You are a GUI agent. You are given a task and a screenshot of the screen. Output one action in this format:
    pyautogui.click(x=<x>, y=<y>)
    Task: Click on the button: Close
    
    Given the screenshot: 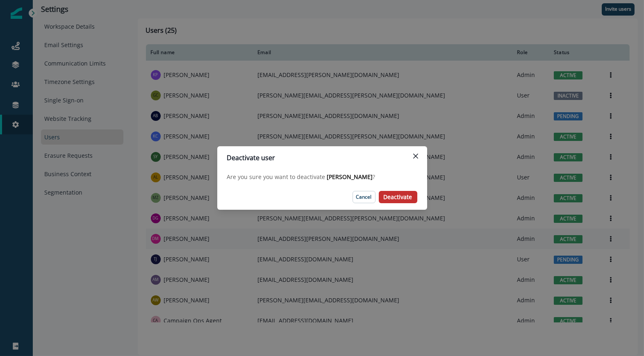 What is the action you would take?
    pyautogui.click(x=416, y=156)
    